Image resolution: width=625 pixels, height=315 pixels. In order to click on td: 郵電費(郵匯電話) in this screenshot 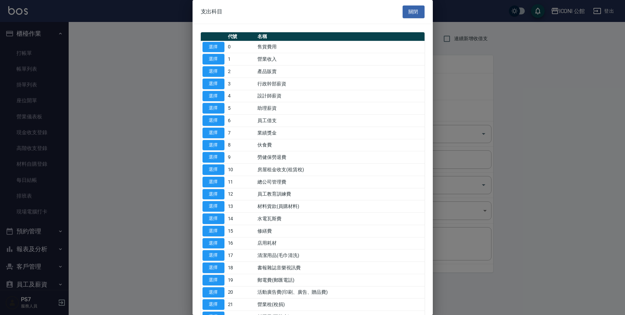, I will do `click(340, 280)`.